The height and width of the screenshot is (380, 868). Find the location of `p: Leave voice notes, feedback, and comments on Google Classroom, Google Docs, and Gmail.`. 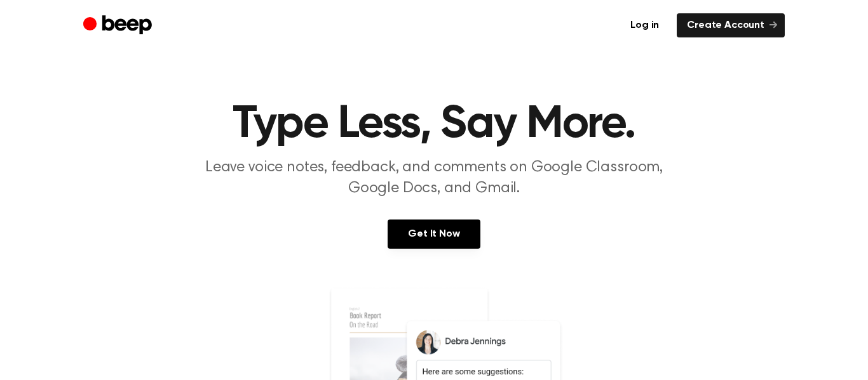

p: Leave voice notes, feedback, and comments on Google Classroom, Google Docs, and Gmail. is located at coordinates (434, 178).